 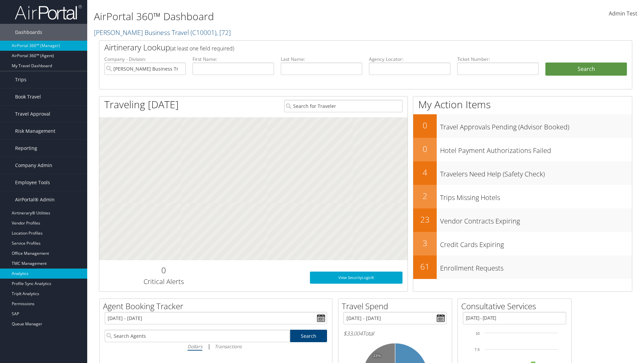 What do you see at coordinates (321, 59) in the screenshot?
I see `label: Last Name:` at bounding box center [321, 59].